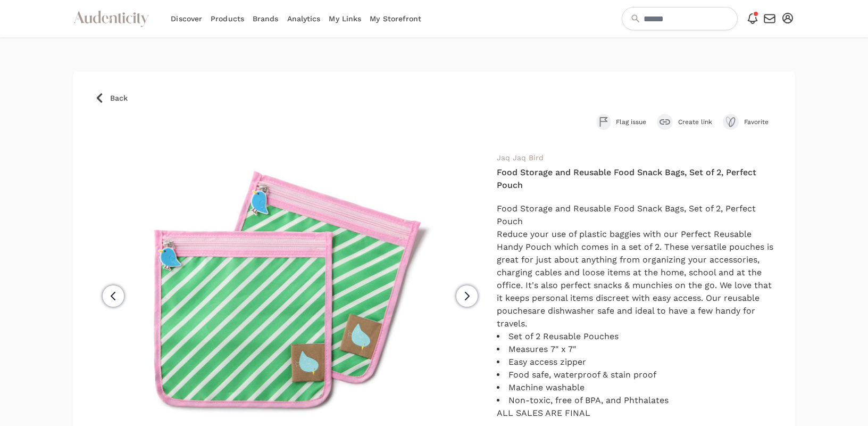 Image resolution: width=868 pixels, height=426 pixels. What do you see at coordinates (631, 122) in the screenshot?
I see `span: Flag issue` at bounding box center [631, 122].